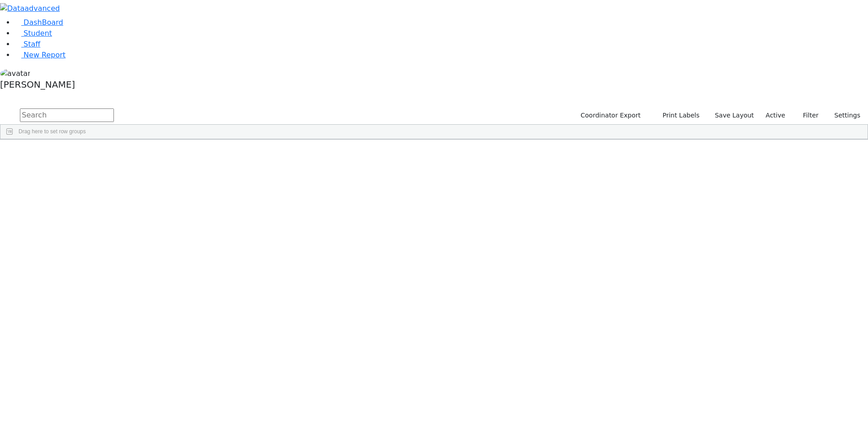 The image size is (868, 427). Describe the element at coordinates (775, 115) in the screenshot. I see `label: Active` at that location.